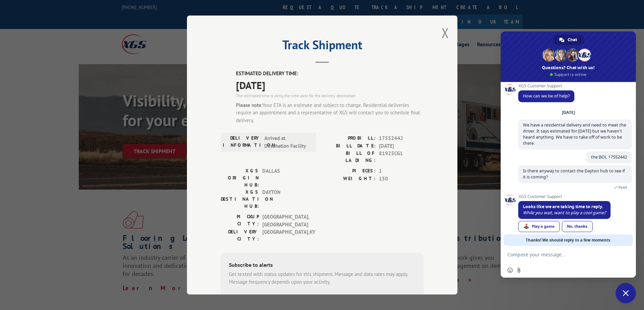 The height and width of the screenshot is (310, 644). I want to click on label: WEIGHT:, so click(349, 179).